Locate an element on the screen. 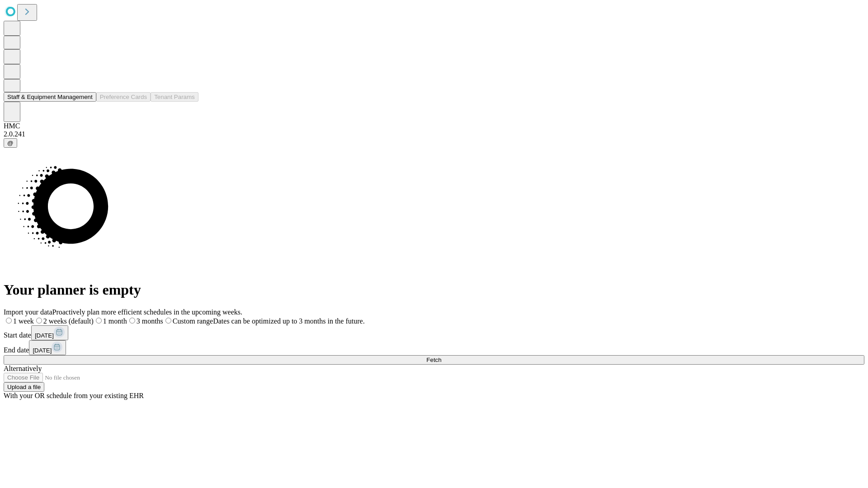 The width and height of the screenshot is (868, 488). span: Alternatively is located at coordinates (23, 369).